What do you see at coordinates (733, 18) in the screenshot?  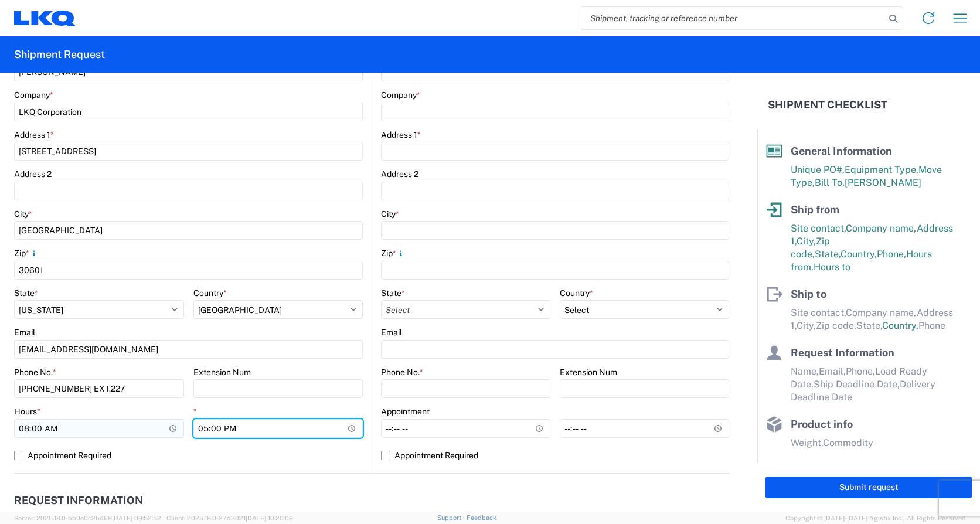 I see `input: Shipment, tracking or reference number` at bounding box center [733, 18].